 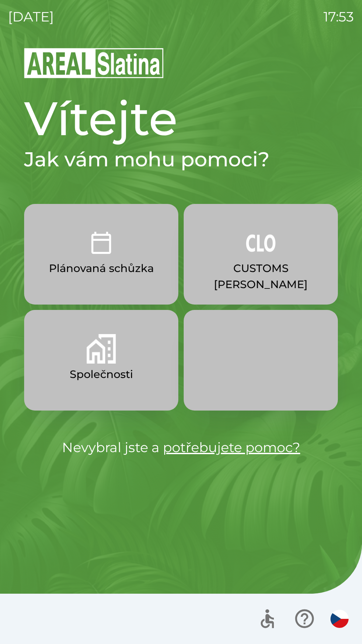 I want to click on img: 58b4041c-2a13-40f9-aad2-b58ace873f8c.png, so click(x=101, y=349).